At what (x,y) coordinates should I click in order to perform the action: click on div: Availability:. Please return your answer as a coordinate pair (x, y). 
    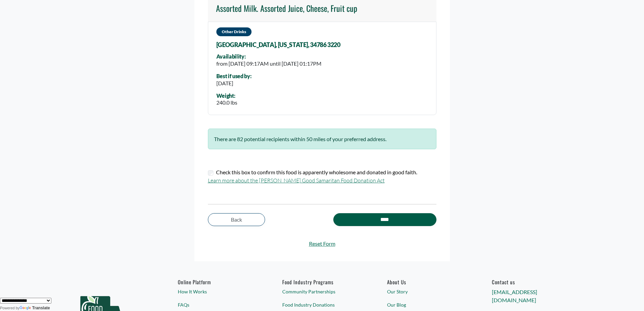
    Looking at the image, I should click on (269, 56).